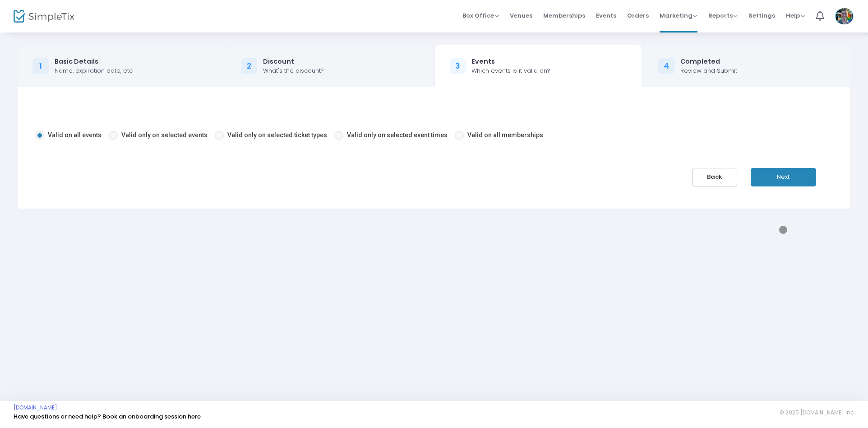  Describe the element at coordinates (293, 61) in the screenshot. I see `div: Discount` at that location.